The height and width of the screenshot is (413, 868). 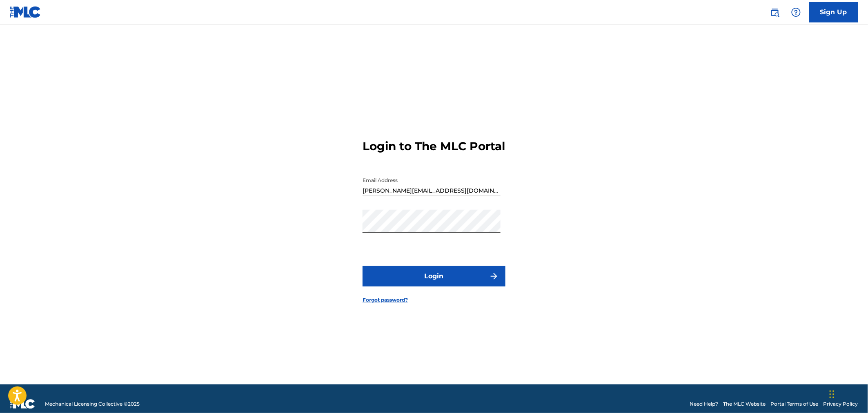 What do you see at coordinates (385, 300) in the screenshot?
I see `a: Forgot password?` at bounding box center [385, 300].